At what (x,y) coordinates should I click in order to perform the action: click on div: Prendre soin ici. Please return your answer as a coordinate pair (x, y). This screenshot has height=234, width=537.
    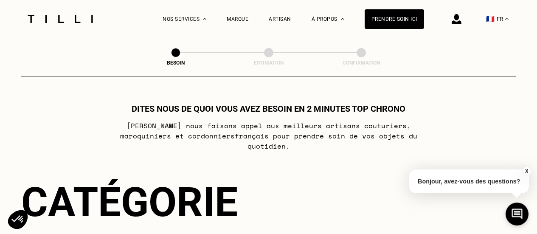
    Looking at the image, I should click on (394, 19).